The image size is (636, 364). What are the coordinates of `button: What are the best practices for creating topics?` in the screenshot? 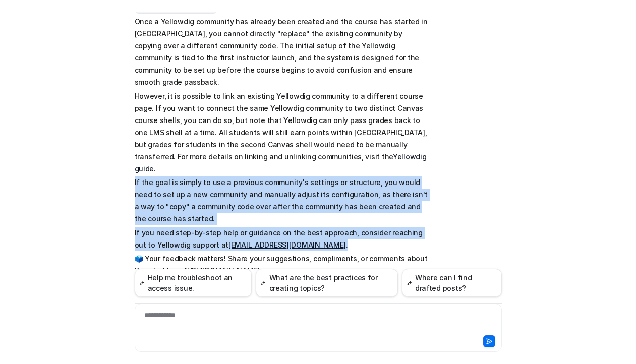 It's located at (327, 283).